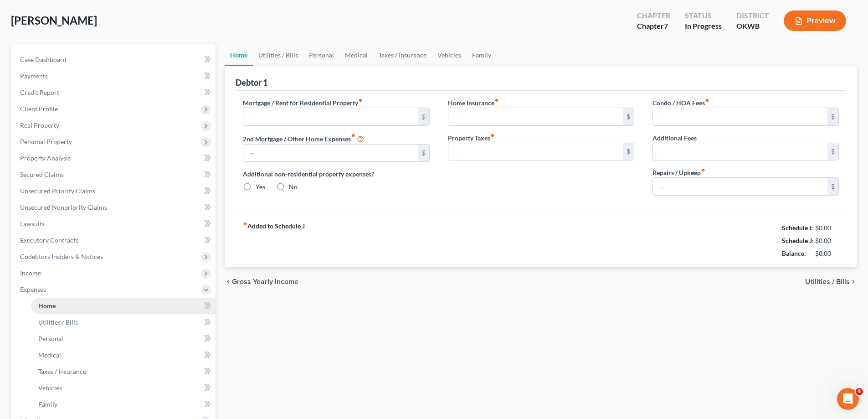  Describe the element at coordinates (265, 282) in the screenshot. I see `span: Gross Yearly Income` at that location.